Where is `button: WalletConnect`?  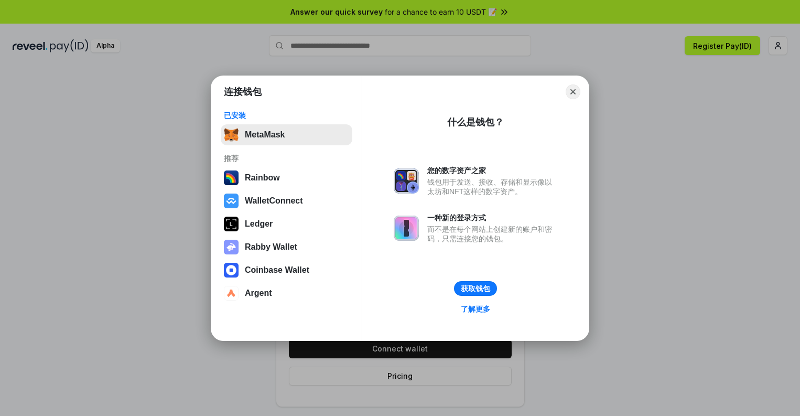 button: WalletConnect is located at coordinates (286, 201).